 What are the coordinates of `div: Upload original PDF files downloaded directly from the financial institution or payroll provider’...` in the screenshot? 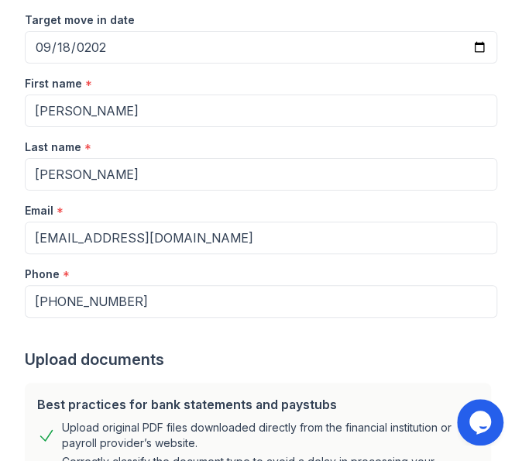 It's located at (270, 435).